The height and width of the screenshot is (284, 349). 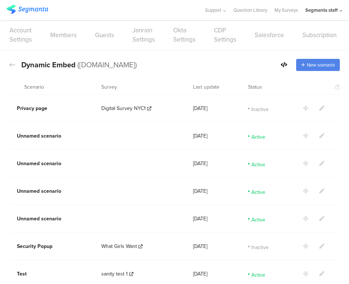 What do you see at coordinates (115, 273) in the screenshot?
I see `span: sanity test 1` at bounding box center [115, 273].